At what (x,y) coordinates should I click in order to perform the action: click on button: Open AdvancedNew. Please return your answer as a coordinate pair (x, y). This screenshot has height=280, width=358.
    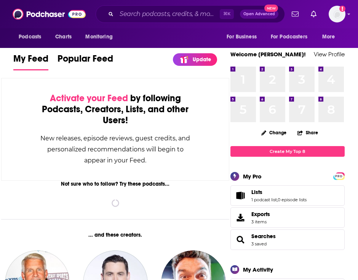
    Looking at the image, I should click on (259, 14).